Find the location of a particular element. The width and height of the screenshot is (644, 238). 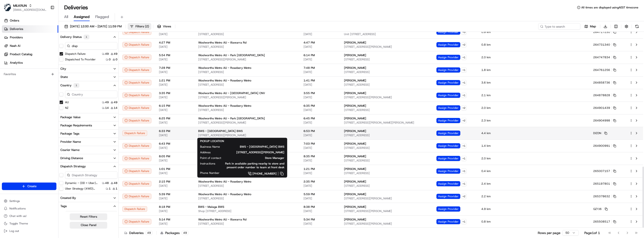

button: 264900991 is located at coordinates (605, 146).